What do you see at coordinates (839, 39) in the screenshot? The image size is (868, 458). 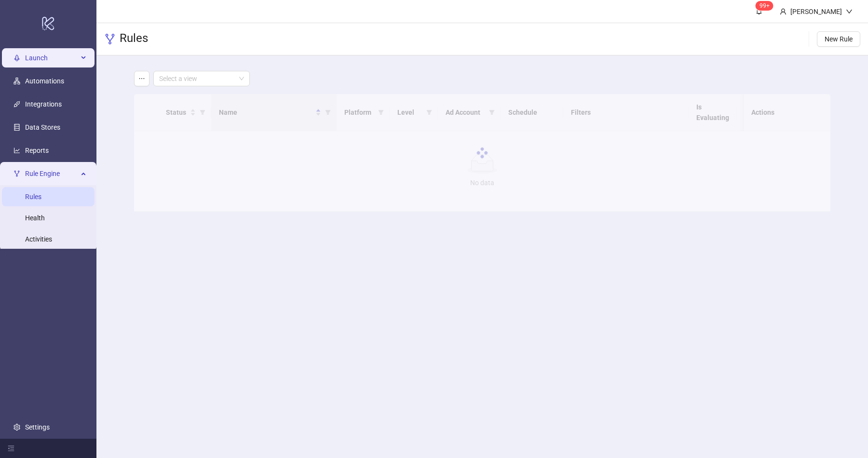 I see `button: New Rule` at bounding box center [839, 39].